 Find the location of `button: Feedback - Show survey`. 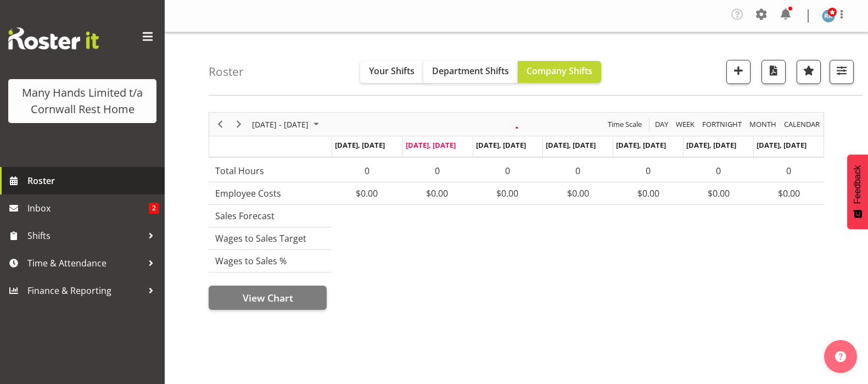

button: Feedback - Show survey is located at coordinates (858, 192).